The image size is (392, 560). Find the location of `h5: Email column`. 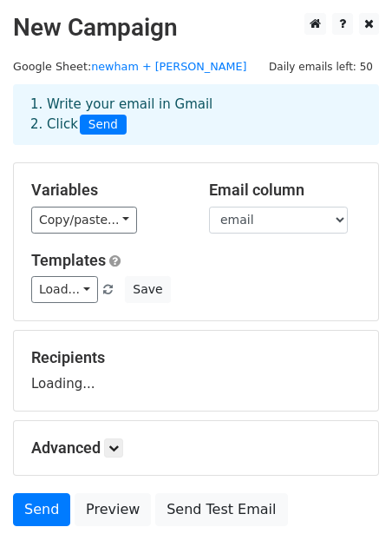

h5: Email column is located at coordinates (284, 190).